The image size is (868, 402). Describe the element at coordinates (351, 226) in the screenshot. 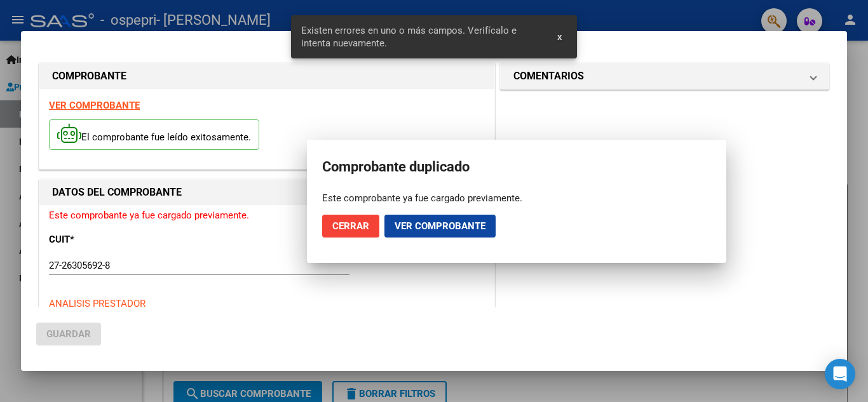

I see `span: Cerrar` at that location.